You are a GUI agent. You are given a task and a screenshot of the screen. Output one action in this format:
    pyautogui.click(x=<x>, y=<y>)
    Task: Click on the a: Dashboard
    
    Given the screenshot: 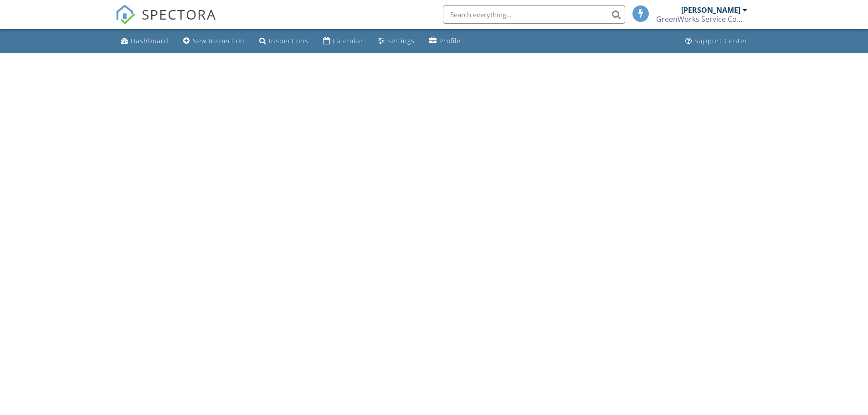 What is the action you would take?
    pyautogui.click(x=145, y=41)
    